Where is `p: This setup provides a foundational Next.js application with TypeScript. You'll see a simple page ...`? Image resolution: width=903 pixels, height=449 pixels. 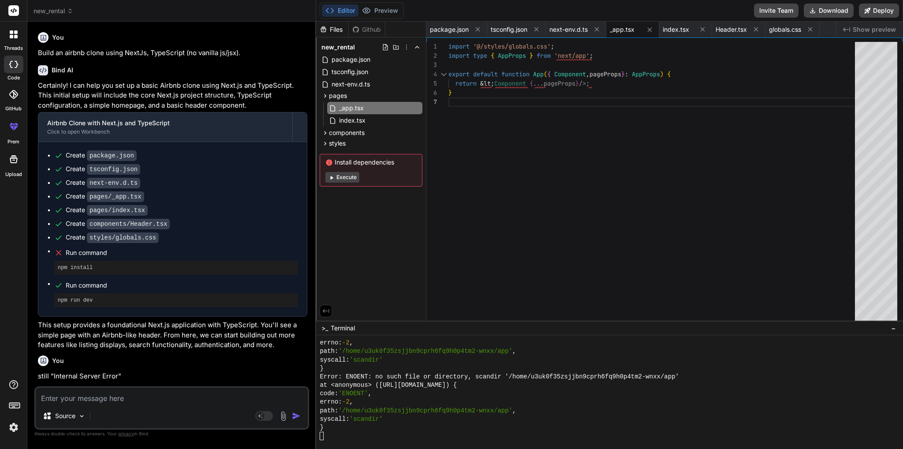 p: This setup provides a foundational Next.js application with TypeScript. You'll see a simple page ... is located at coordinates (172, 335).